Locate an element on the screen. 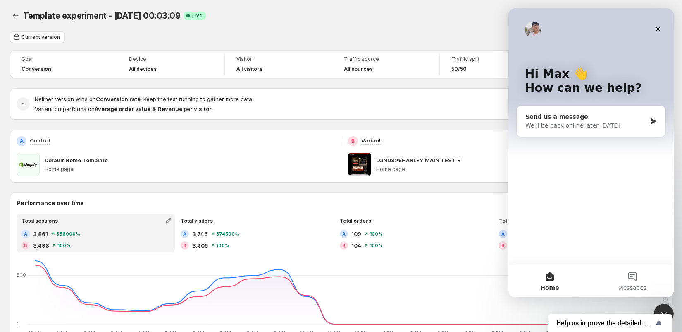 Image resolution: width=682 pixels, height=332 pixels. span: Conversion is located at coordinates (36, 69).